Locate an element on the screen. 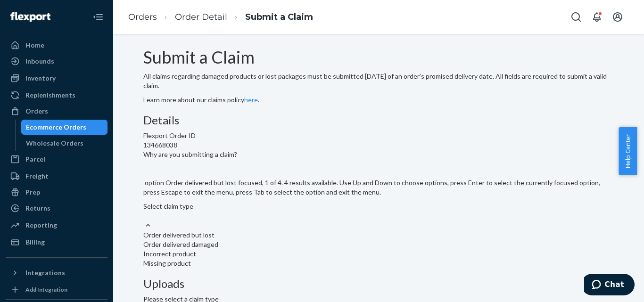 This screenshot has width=644, height=302. input: Why are you submitting a claim? option Order delivered but lost focused, 1 of 4. 4 results availa... is located at coordinates (144, 216).